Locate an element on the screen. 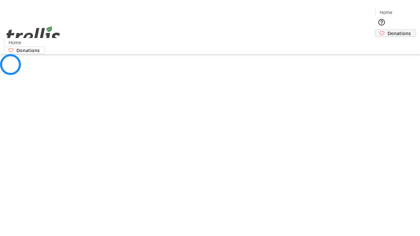 This screenshot has width=420, height=236. button: Cart is located at coordinates (382, 44).